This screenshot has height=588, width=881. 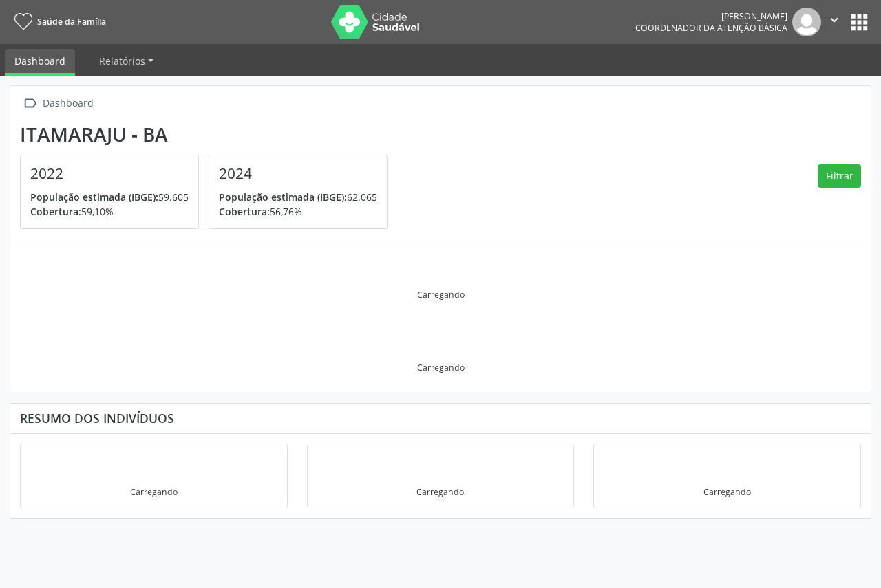 I want to click on a: Saúde da Família, so click(x=58, y=22).